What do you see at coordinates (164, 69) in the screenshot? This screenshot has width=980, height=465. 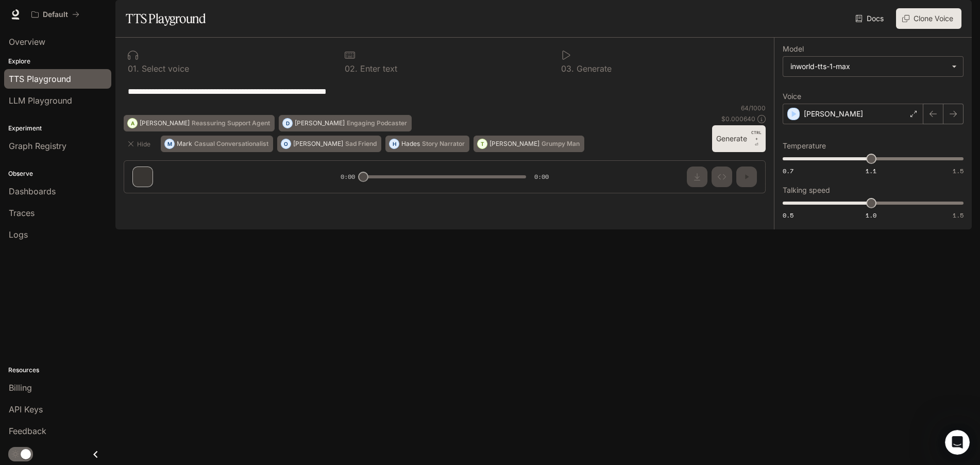 I see `p: Select voice` at bounding box center [164, 69].